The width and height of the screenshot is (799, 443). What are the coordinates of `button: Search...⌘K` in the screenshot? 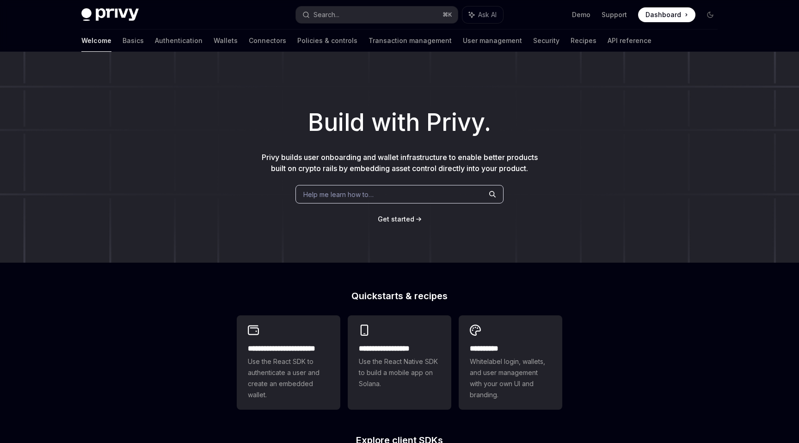 It's located at (377, 15).